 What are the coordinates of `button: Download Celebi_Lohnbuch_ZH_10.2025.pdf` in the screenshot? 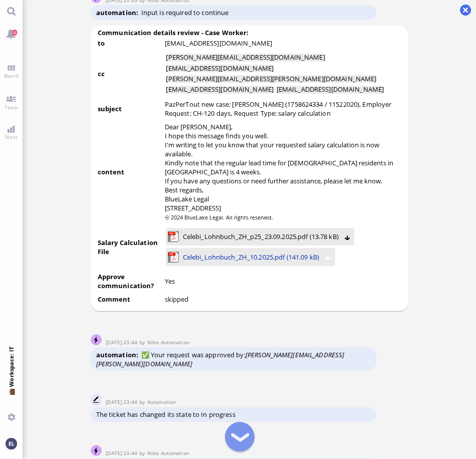 It's located at (328, 257).